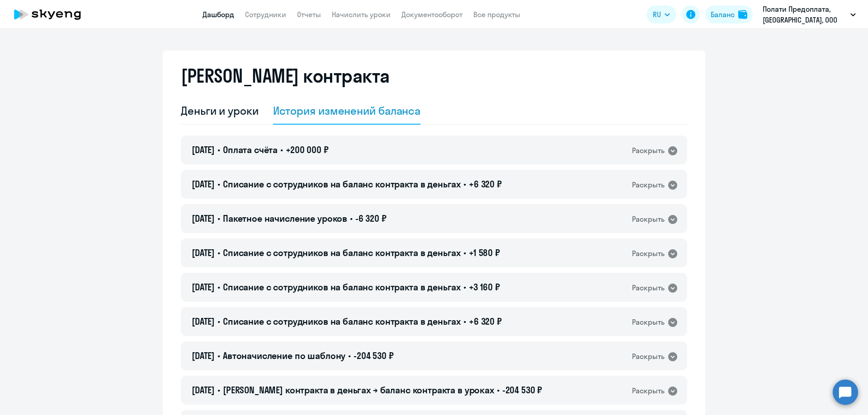  Describe the element at coordinates (431, 14) in the screenshot. I see `a: Документооборот` at that location.